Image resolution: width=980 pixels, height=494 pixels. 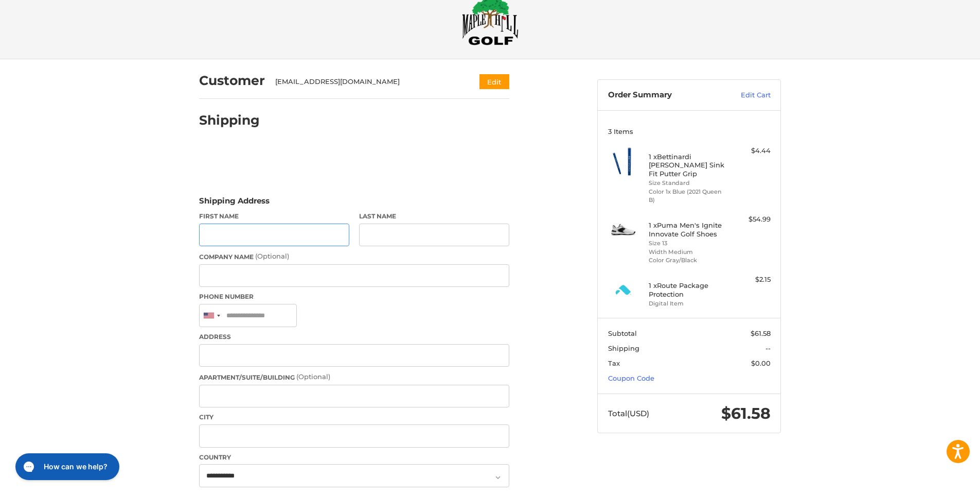 What do you see at coordinates (354, 296) in the screenshot?
I see `label: Phone Number` at bounding box center [354, 296].